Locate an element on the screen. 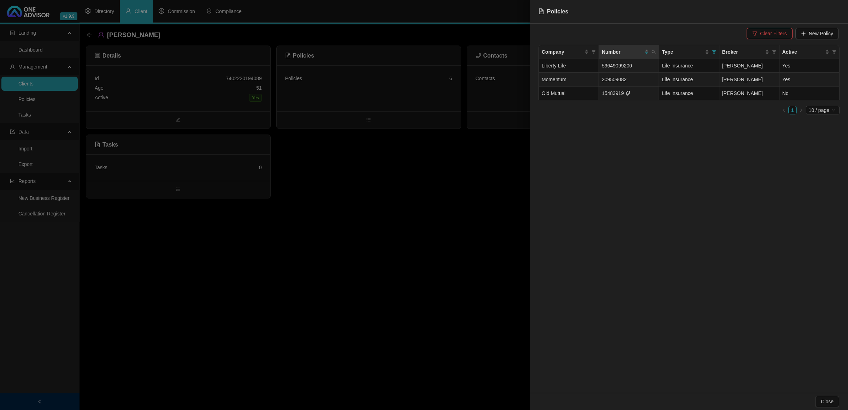 The width and height of the screenshot is (848, 410). span: New Policy is located at coordinates (821, 34).